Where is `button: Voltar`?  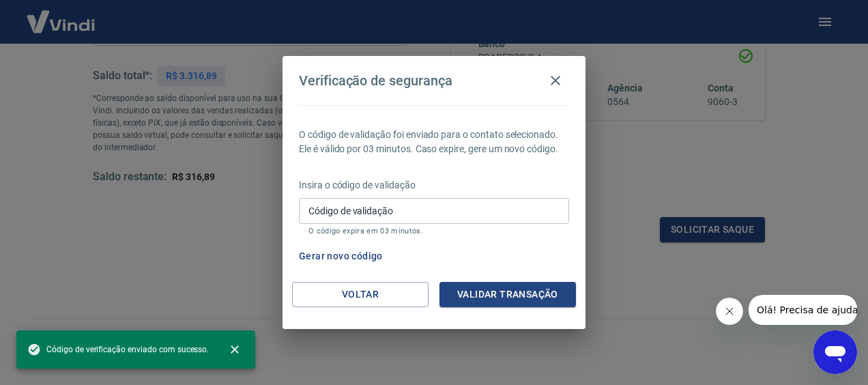 button: Voltar is located at coordinates (360, 294).